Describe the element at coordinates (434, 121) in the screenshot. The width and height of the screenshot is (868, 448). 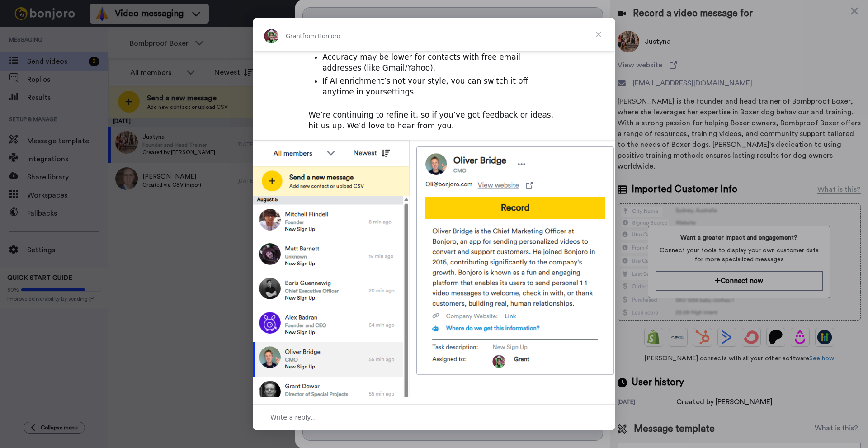
I see `div: We’re continuing to refine it, so if you’ve got feedback or ideas, hit us up. We’d love to hear f...` at that location.